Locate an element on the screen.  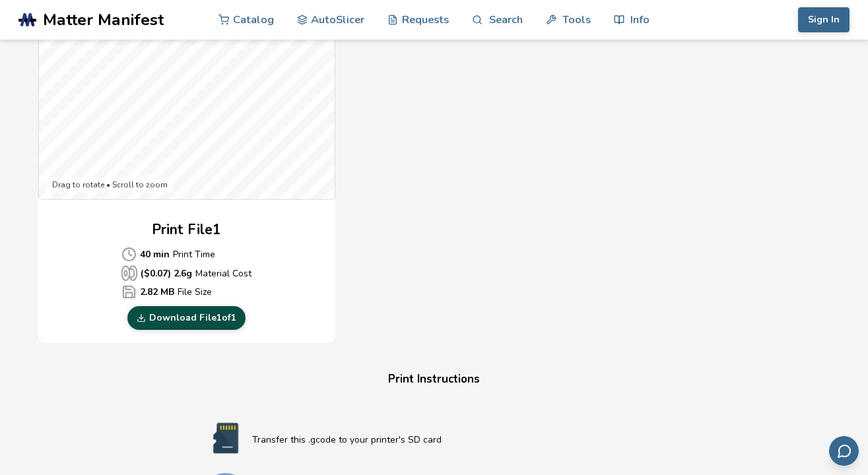
span: Matter Manifest is located at coordinates (103, 20).